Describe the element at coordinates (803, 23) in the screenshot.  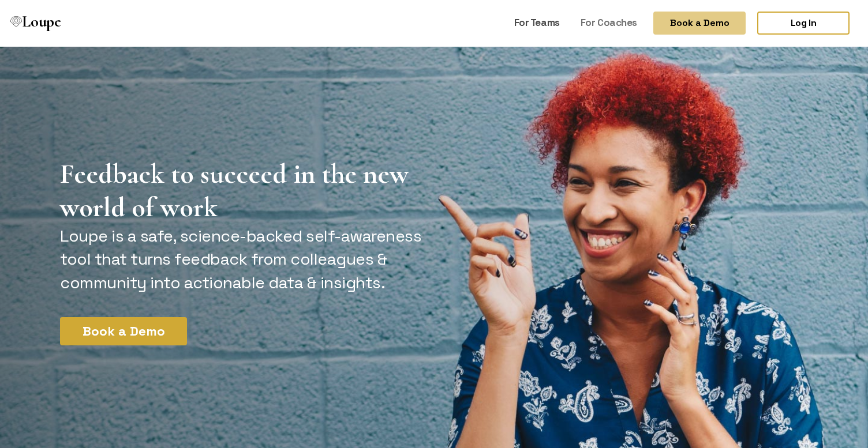
I see `a: Log In` at that location.